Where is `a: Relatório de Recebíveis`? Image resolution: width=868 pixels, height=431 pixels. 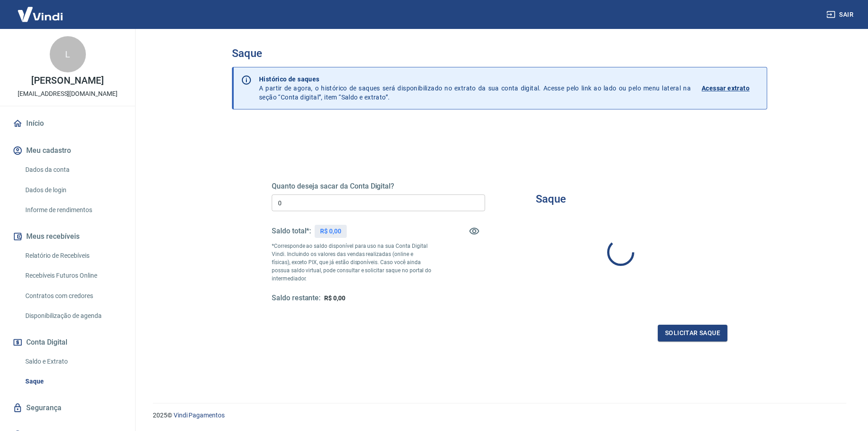 a: Relatório de Recebíveis is located at coordinates (73, 255).